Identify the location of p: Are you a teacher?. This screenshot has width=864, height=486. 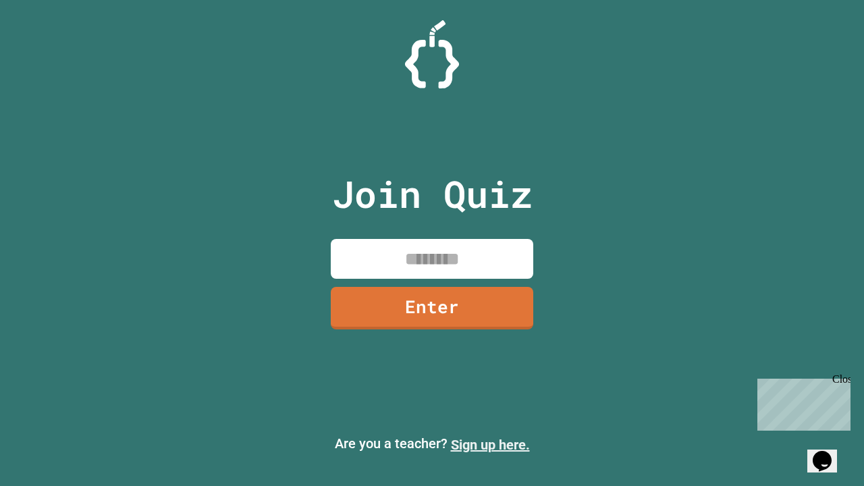
(432, 444).